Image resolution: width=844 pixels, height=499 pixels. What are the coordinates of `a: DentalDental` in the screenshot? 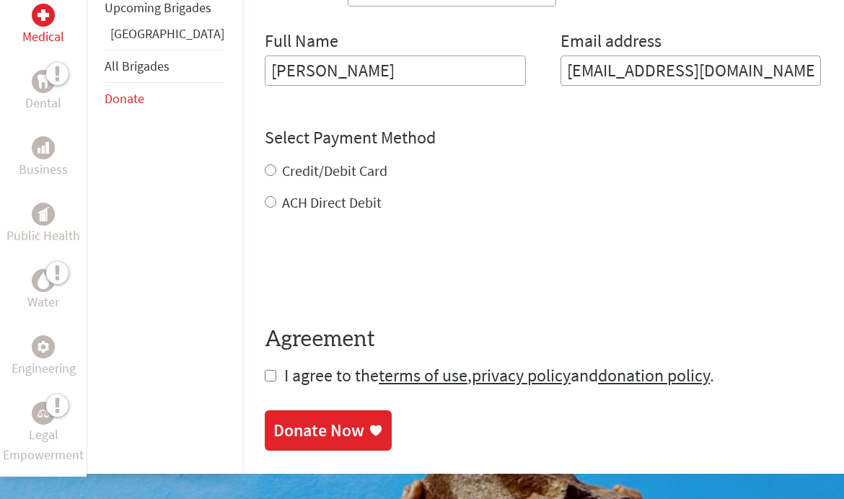 It's located at (43, 92).